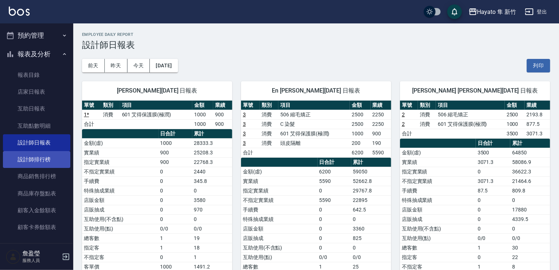 This screenshot has height=270, width=559. What do you see at coordinates (212, 143) in the screenshot?
I see `td: 28333.3` at bounding box center [212, 143].